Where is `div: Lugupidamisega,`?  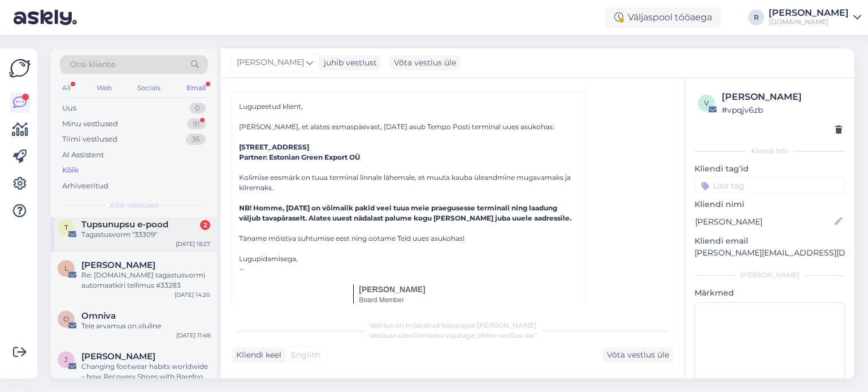
div: Lugupidamisega, is located at coordinates (408, 259).